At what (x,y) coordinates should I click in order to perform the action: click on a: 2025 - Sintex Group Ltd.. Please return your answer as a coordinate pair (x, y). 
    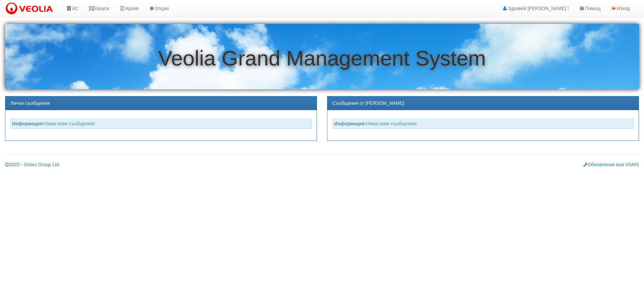
    Looking at the image, I should click on (33, 165).